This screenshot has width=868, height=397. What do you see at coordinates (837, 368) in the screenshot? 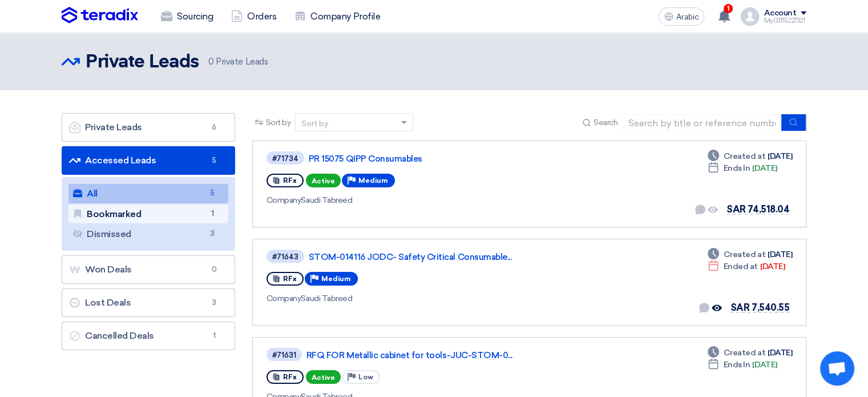
I see `div: Open chat` at bounding box center [837, 368].